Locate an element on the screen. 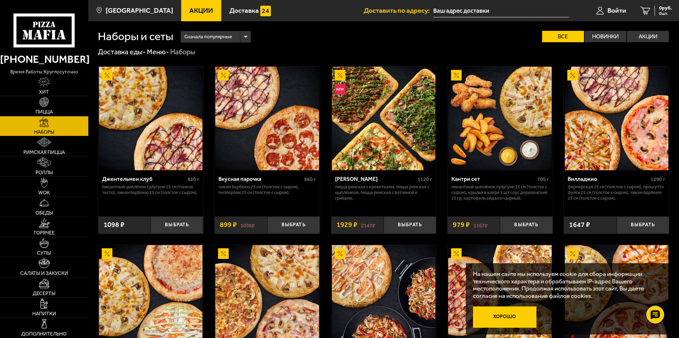  s: 1167 ₽ is located at coordinates (480, 225).